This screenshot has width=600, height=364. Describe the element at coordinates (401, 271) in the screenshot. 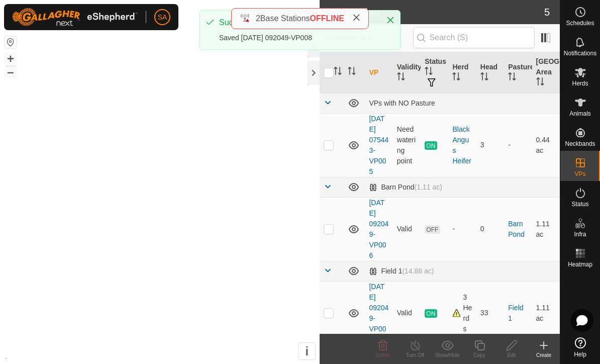

I see `div: Field 1` at that location.